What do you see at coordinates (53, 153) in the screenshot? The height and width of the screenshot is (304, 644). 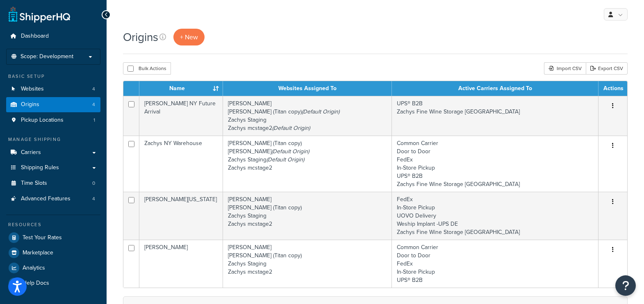 I see `a: Carriers` at bounding box center [53, 153].